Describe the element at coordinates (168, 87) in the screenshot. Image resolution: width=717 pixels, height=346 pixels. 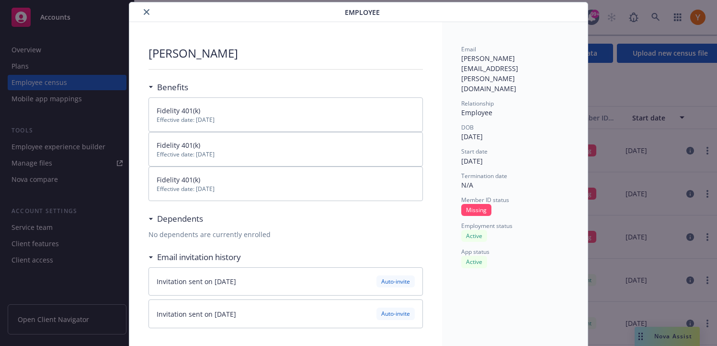
I see `div: Benefits` at that location.